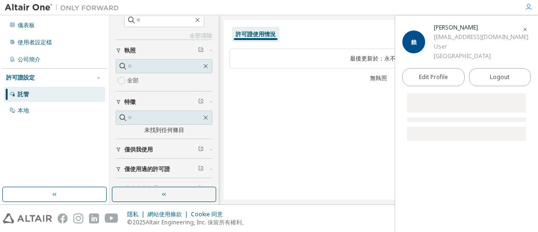 This screenshot has height=232, width=538. Describe the element at coordinates (500, 77) in the screenshot. I see `span: Logout` at that location.